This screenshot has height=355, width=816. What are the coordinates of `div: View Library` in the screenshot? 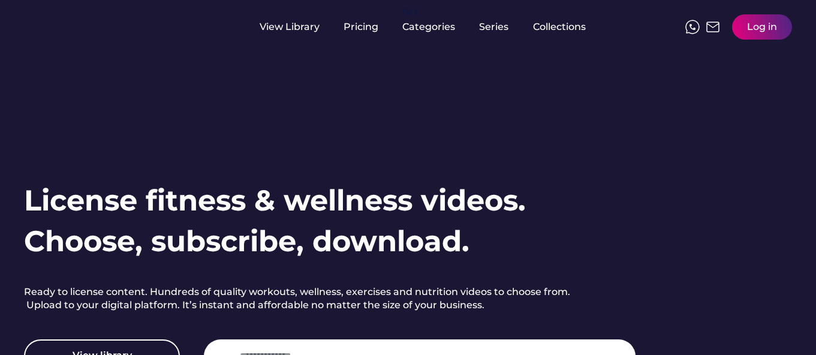 It's located at (290, 27).